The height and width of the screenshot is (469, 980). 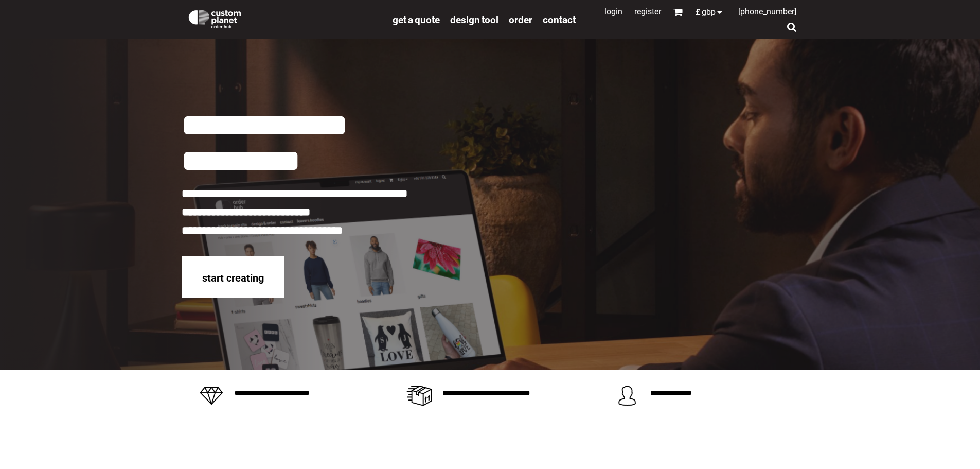 What do you see at coordinates (559, 19) in the screenshot?
I see `span: Contact` at bounding box center [559, 19].